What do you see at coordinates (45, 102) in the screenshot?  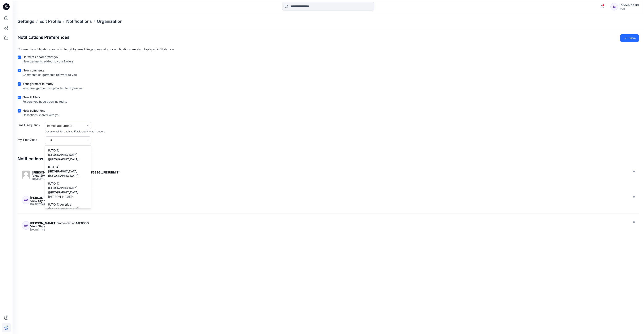 I see `div: Folders you have been invited to` at bounding box center [45, 102].